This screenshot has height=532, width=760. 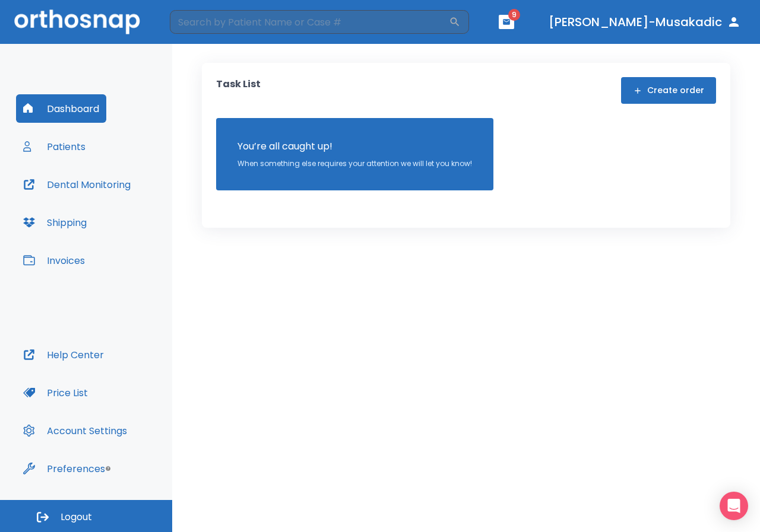 What do you see at coordinates (75, 431) in the screenshot?
I see `a: Account Settings` at bounding box center [75, 431].